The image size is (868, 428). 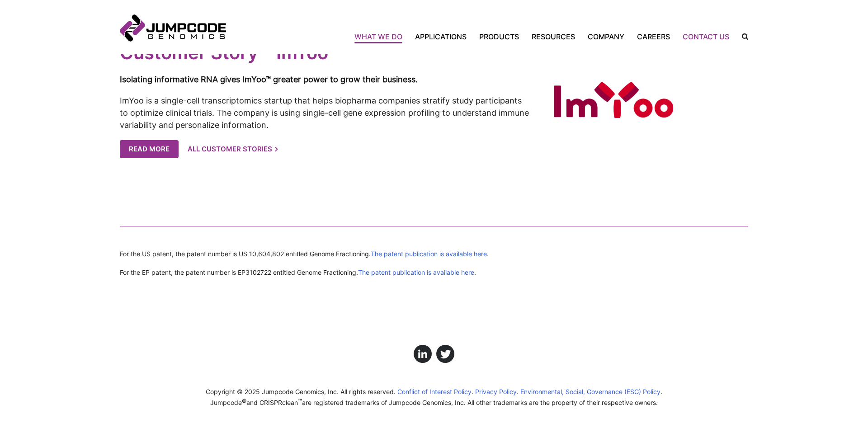 I want to click on a: What We Do, so click(x=382, y=37).